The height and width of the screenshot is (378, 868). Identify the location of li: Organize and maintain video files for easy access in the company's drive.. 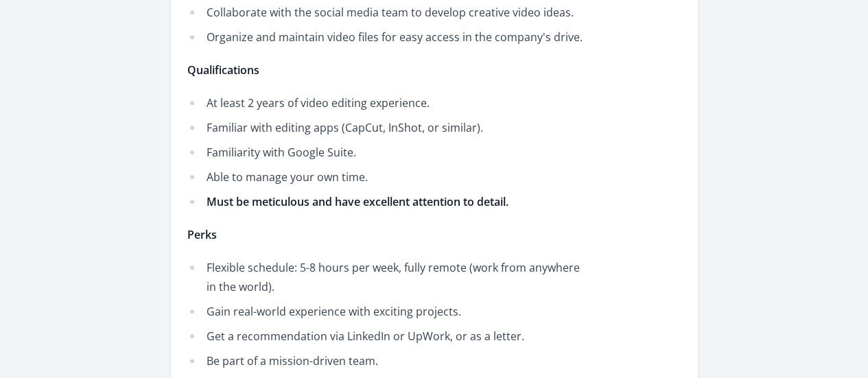
(388, 37).